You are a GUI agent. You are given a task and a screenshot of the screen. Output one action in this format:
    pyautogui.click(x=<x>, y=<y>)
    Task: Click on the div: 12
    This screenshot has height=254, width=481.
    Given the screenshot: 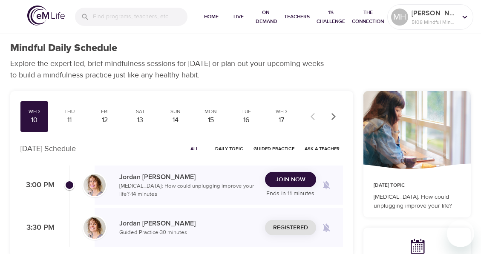 What is the action you would take?
    pyautogui.click(x=105, y=120)
    